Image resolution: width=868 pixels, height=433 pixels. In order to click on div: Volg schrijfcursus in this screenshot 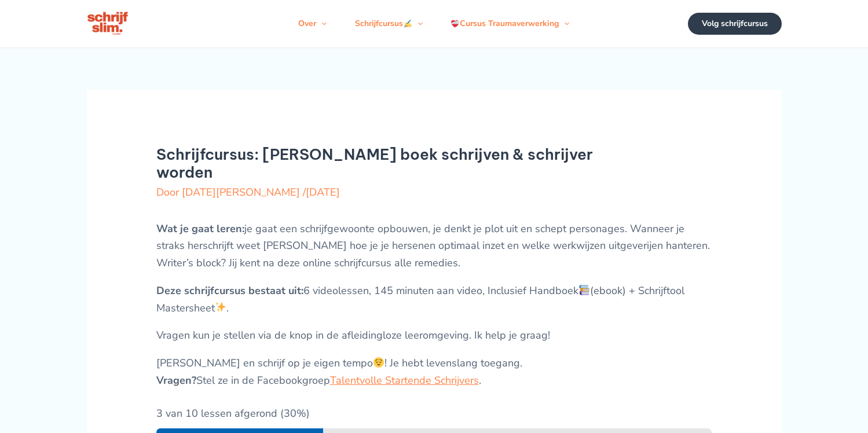, I will do `click(735, 24)`.